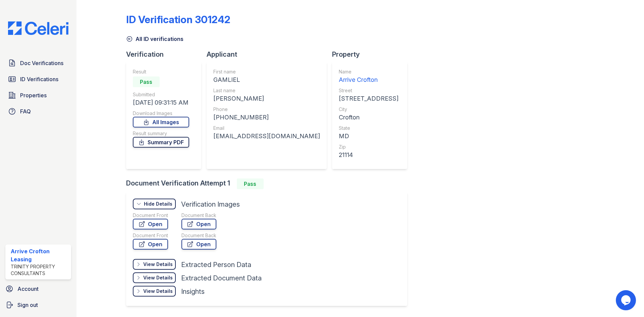 The image size is (644, 317). Describe the element at coordinates (267, 72) in the screenshot. I see `div: First name` at that location.